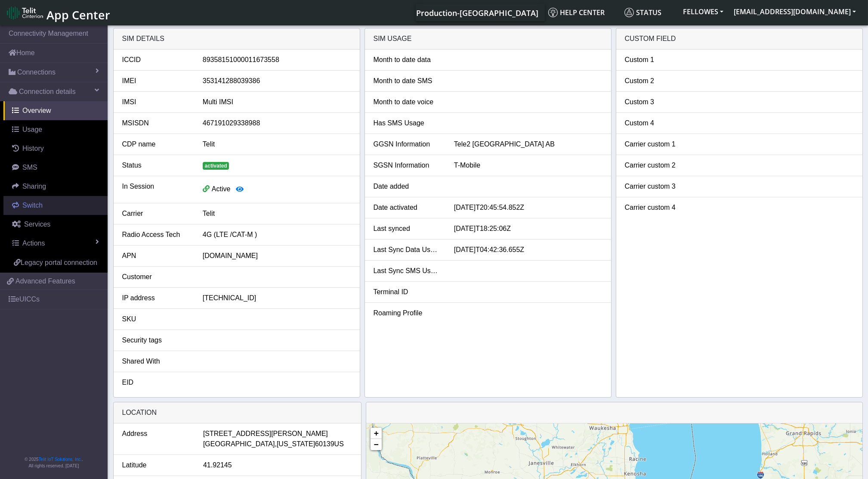 This screenshot has width=868, height=479. I want to click on div: Month to date SMS, so click(407, 81).